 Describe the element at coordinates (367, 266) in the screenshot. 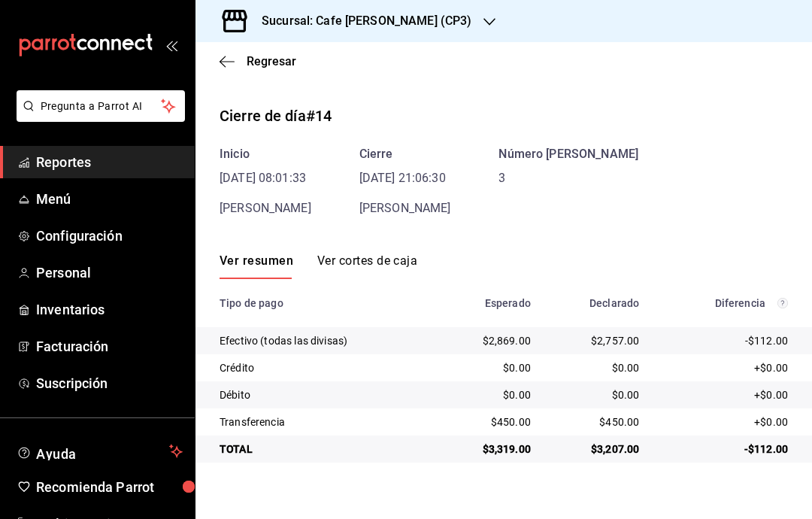

I see `button: Ver cortes de caja` at that location.